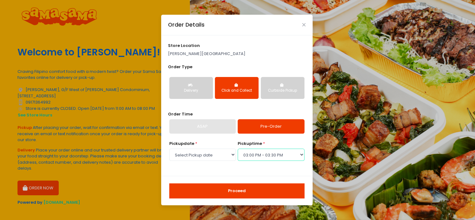  What do you see at coordinates (283, 91) in the screenshot?
I see `div: Curbside Pickup` at bounding box center [283, 91].